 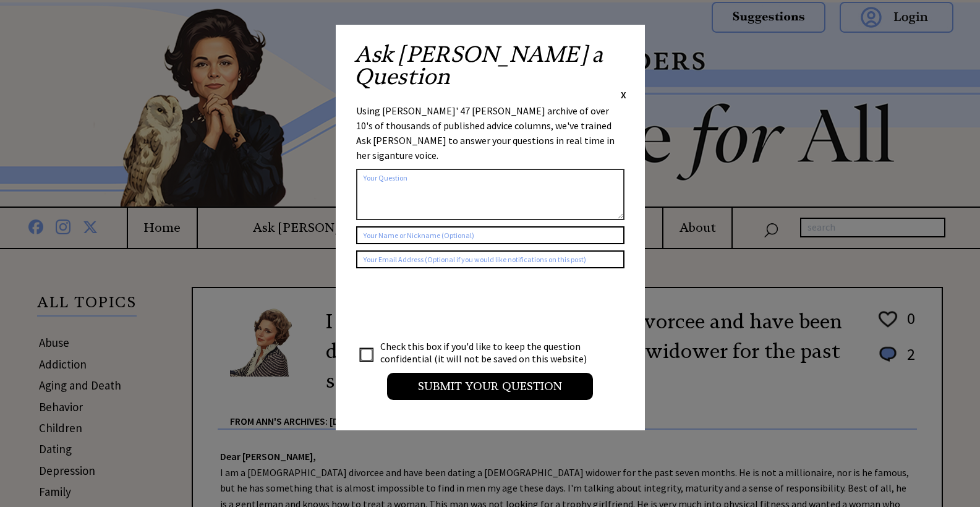 What do you see at coordinates (490, 235) in the screenshot?
I see `input: Your Name or Nickname (Optional)` at bounding box center [490, 235].